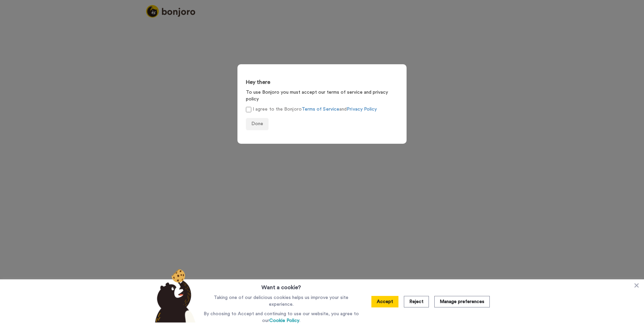 The width and height of the screenshot is (644, 324). What do you see at coordinates (321, 109) in the screenshot?
I see `a: Terms of Service` at bounding box center [321, 109].